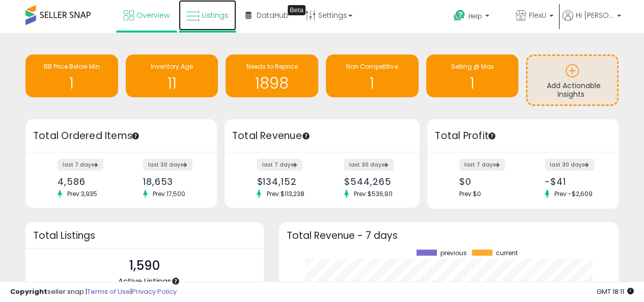 This screenshot has height=302, width=644. What do you see at coordinates (169, 194) in the screenshot?
I see `span: Prev: 17,500` at bounding box center [169, 194].